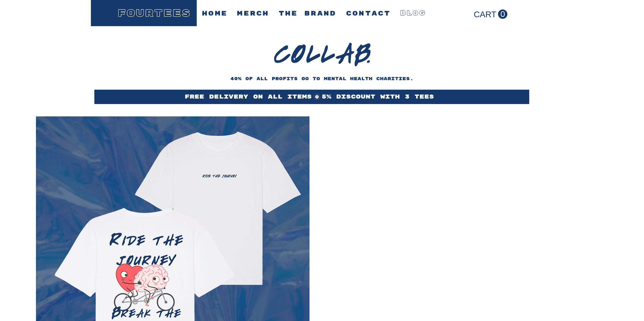 The width and height of the screenshot is (644, 321). What do you see at coordinates (309, 97) in the screenshot?
I see `span: Free delivery ON ALL ITEMS 5% discount with 3 Tees` at bounding box center [309, 97].